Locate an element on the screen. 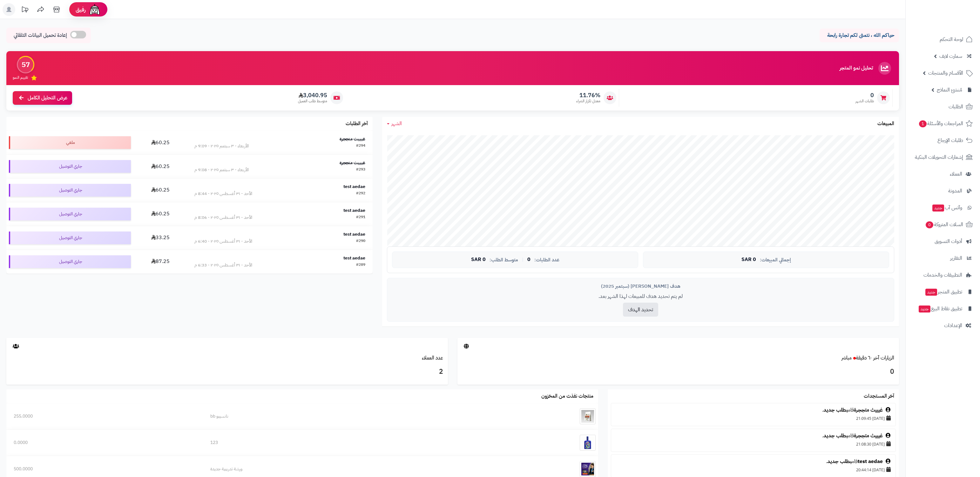 This screenshot has width=980, height=477. span: طلبات الشهر is located at coordinates (864, 101).